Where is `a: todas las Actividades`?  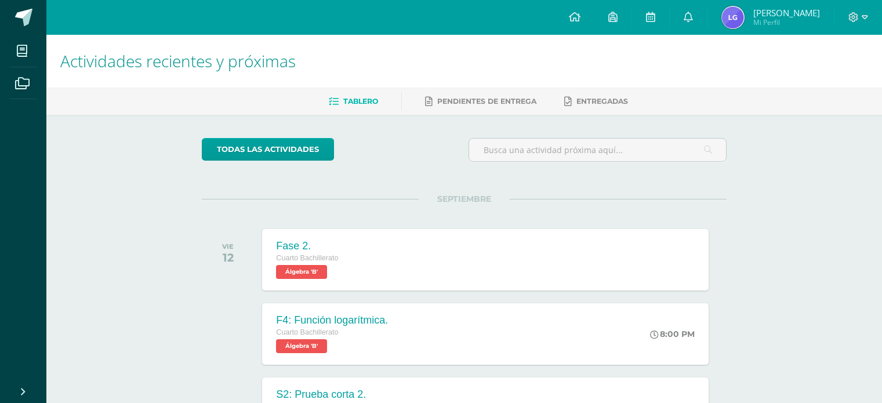
a: todas las Actividades is located at coordinates (268, 149).